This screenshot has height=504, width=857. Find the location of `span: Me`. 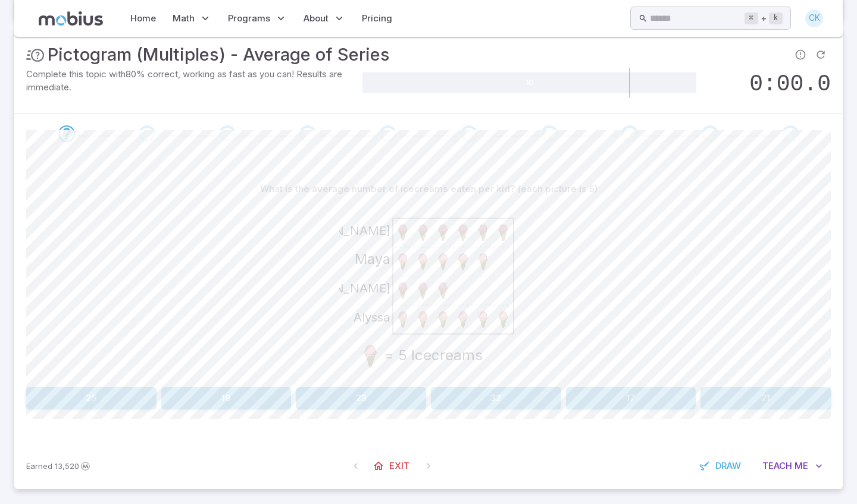

span: Me is located at coordinates (801, 466).